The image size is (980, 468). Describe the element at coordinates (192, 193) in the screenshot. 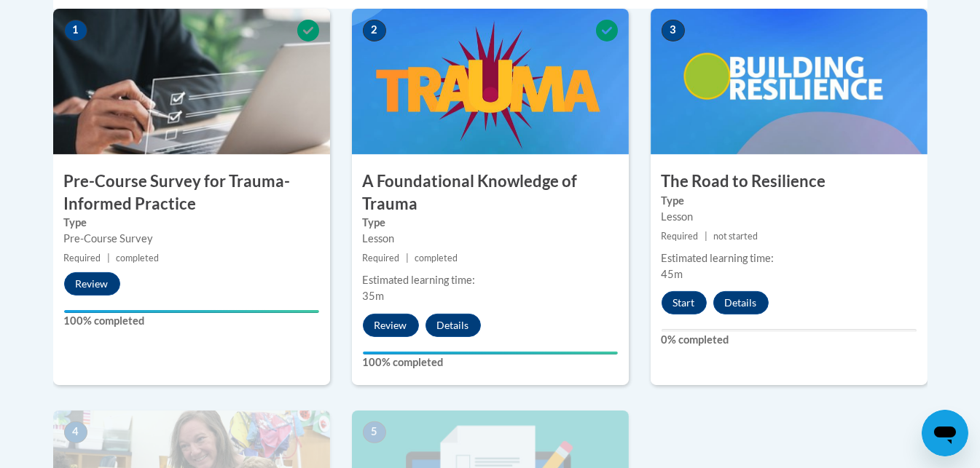

I see `h3: Pre-Course Survey for Trauma-Informed Practice` at that location.